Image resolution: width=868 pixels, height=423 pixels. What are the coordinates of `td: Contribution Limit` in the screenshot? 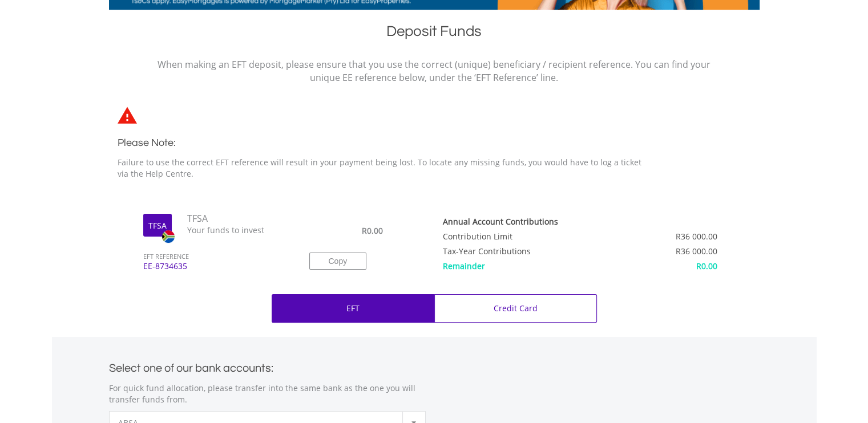 It's located at (530, 235).